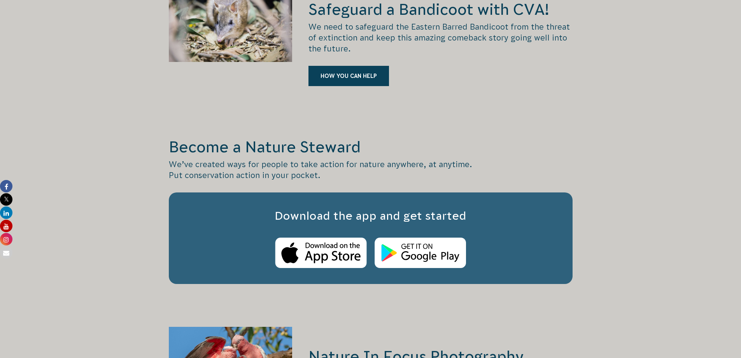 This screenshot has width=741, height=358. I want to click on a: Apple Store Logo, so click(321, 253).